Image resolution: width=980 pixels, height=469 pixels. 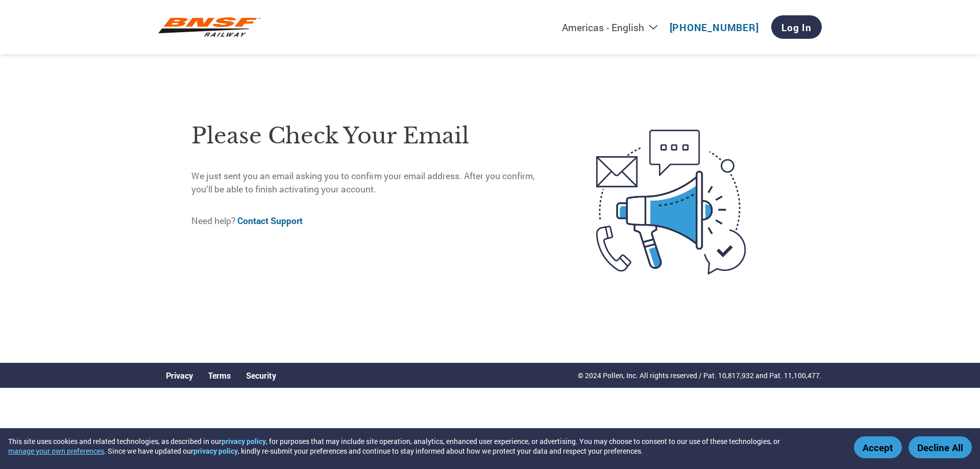 What do you see at coordinates (270, 220) in the screenshot?
I see `a: Contact Support` at bounding box center [270, 220].